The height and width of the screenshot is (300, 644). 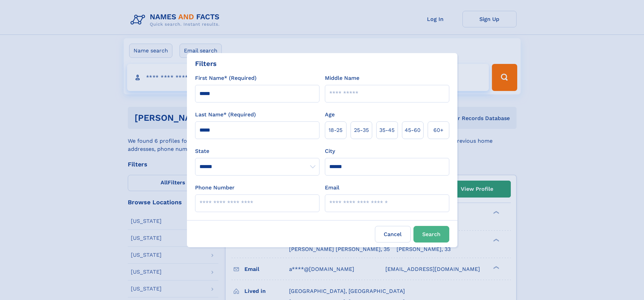 I want to click on span: 60+, so click(x=438, y=130).